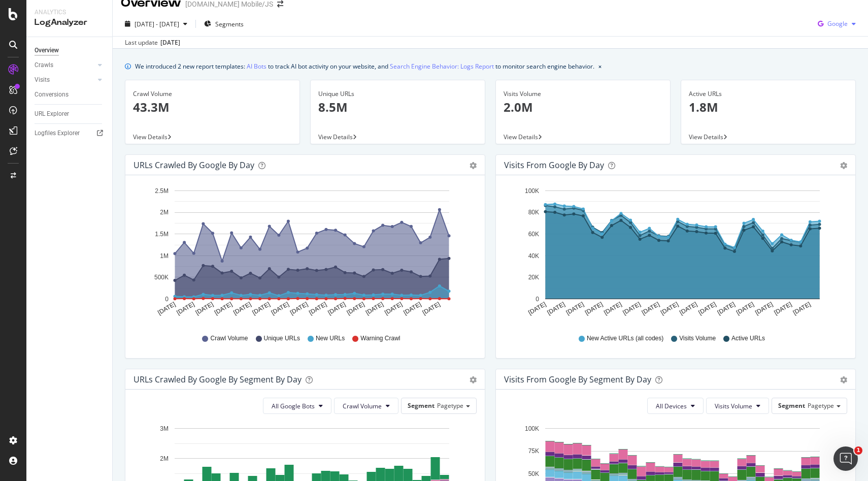 The height and width of the screenshot is (481, 868). I want to click on span: 1, so click(858, 450).